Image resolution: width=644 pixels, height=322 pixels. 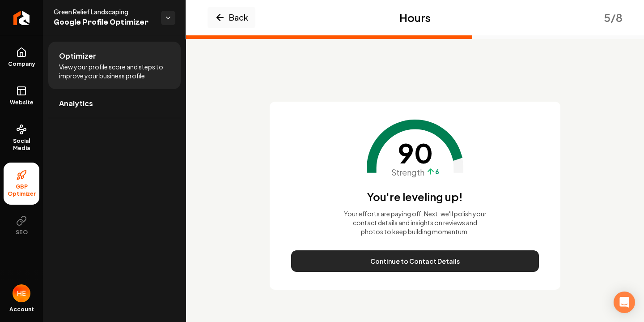 I want to click on a: Company, so click(x=22, y=58).